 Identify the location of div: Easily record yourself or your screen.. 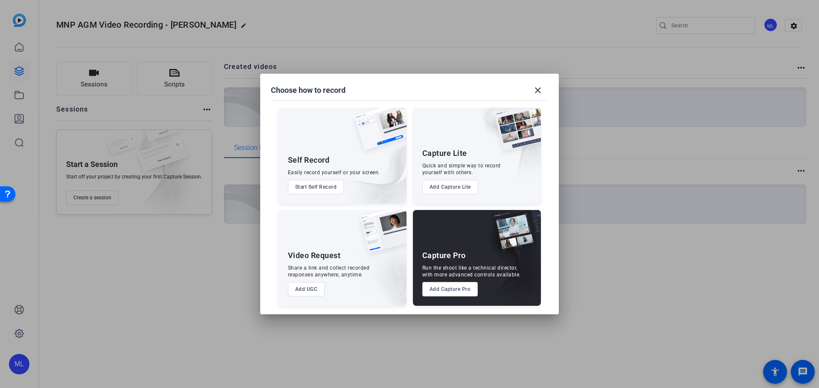
(334, 173).